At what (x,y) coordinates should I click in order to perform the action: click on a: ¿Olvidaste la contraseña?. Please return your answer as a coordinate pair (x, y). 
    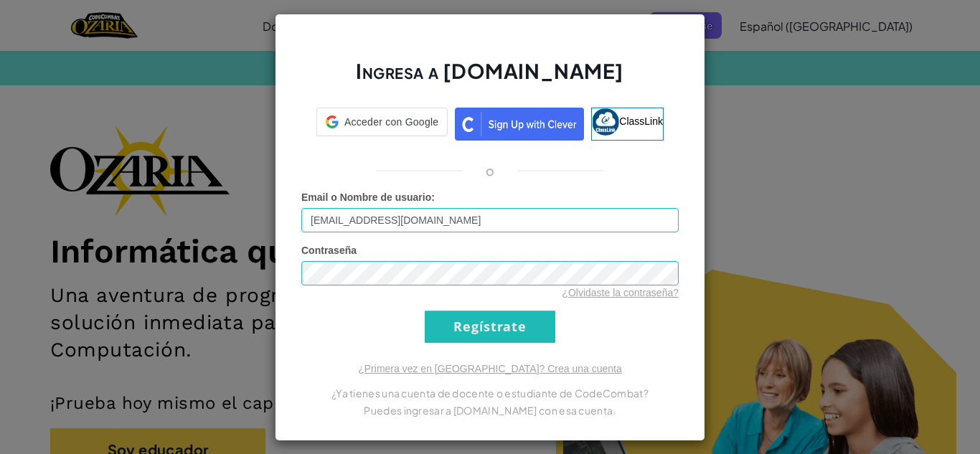
    Looking at the image, I should click on (620, 292).